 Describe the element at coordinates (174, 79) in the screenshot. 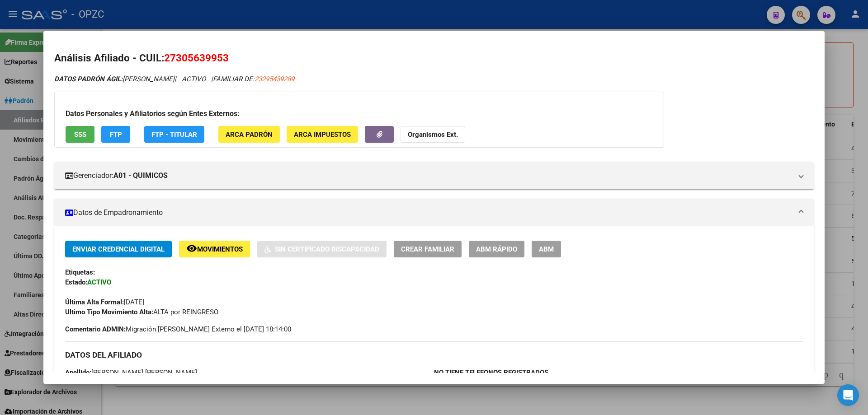

I see `i: | ACTIVO |` at that location.